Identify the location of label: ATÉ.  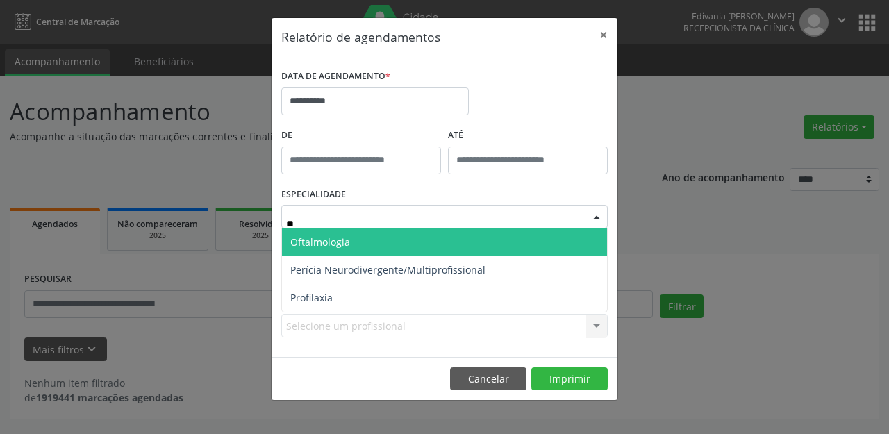
(528, 135).